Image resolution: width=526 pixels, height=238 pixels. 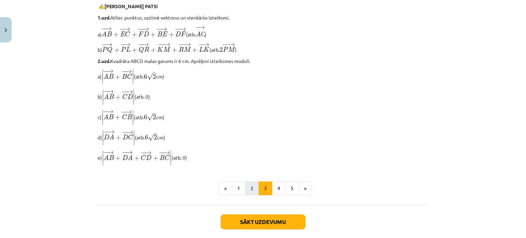 What do you see at coordinates (263, 17) in the screenshot?
I see `p: Atliec punktus, uzzīmē vektorus un vienkāršo izteiksmi.` at bounding box center [263, 17].